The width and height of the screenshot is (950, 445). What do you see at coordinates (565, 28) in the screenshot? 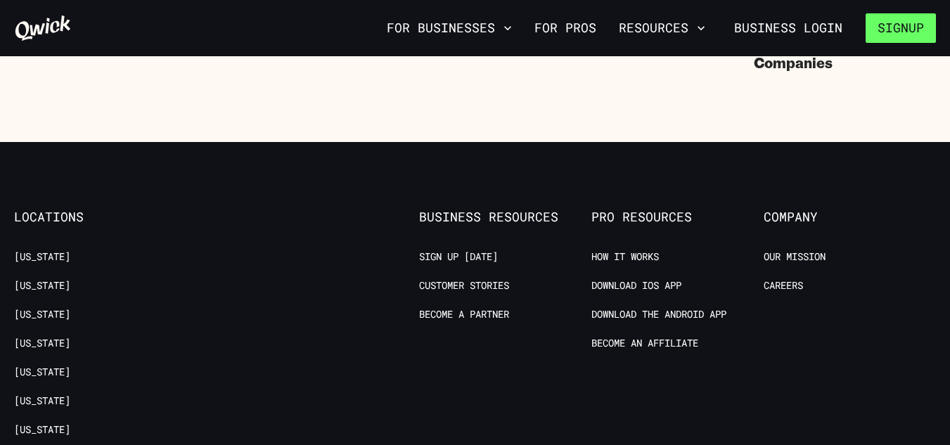
I see `a: For Pros` at bounding box center [565, 28].